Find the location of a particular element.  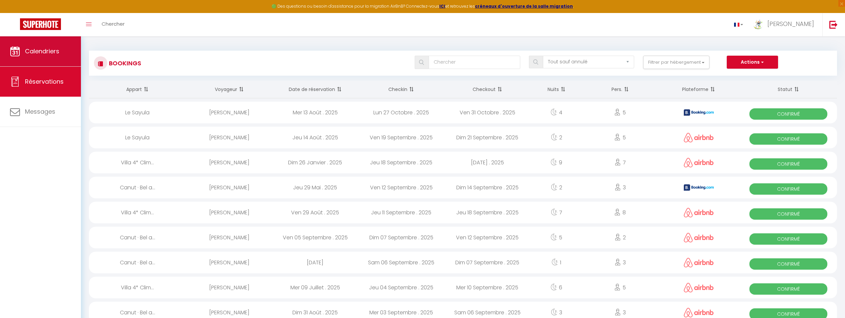

th: Sort by checkin is located at coordinates (401, 89).